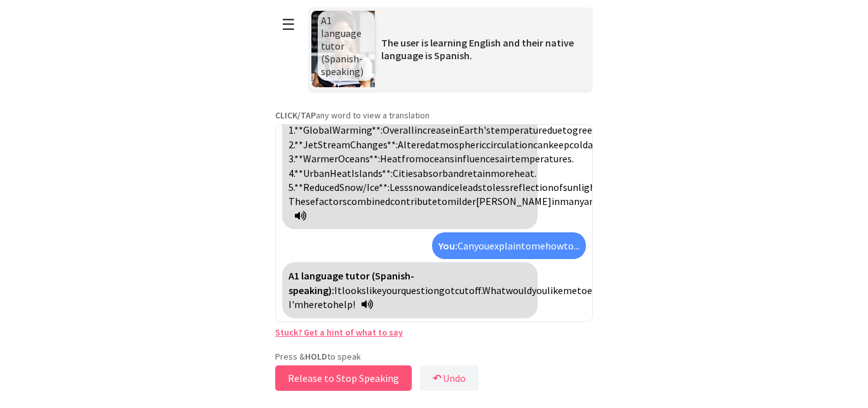 Image resolution: width=868 pixels, height=408 pixels. I want to click on span: What, so click(494, 291).